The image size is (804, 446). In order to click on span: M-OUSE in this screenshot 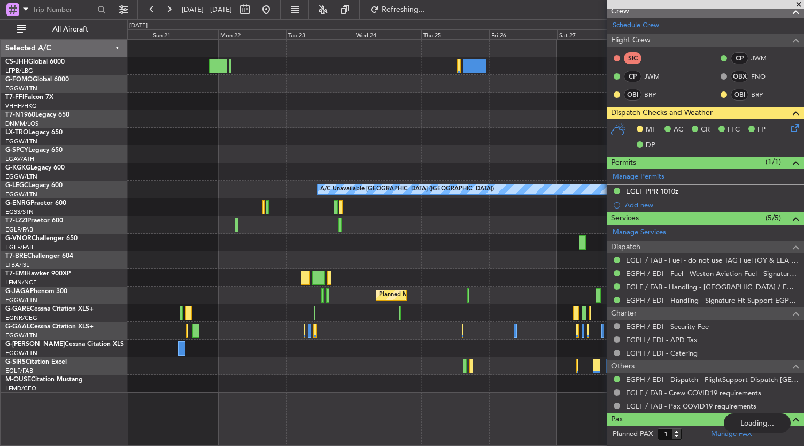, I will do `click(18, 380)`.